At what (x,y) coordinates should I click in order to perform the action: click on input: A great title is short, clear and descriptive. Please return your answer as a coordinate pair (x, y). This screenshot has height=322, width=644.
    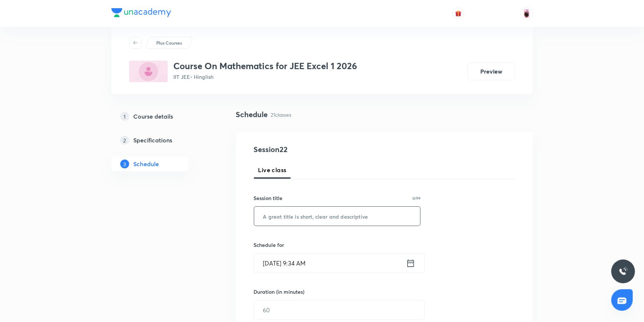
    Looking at the image, I should click on (337, 216).